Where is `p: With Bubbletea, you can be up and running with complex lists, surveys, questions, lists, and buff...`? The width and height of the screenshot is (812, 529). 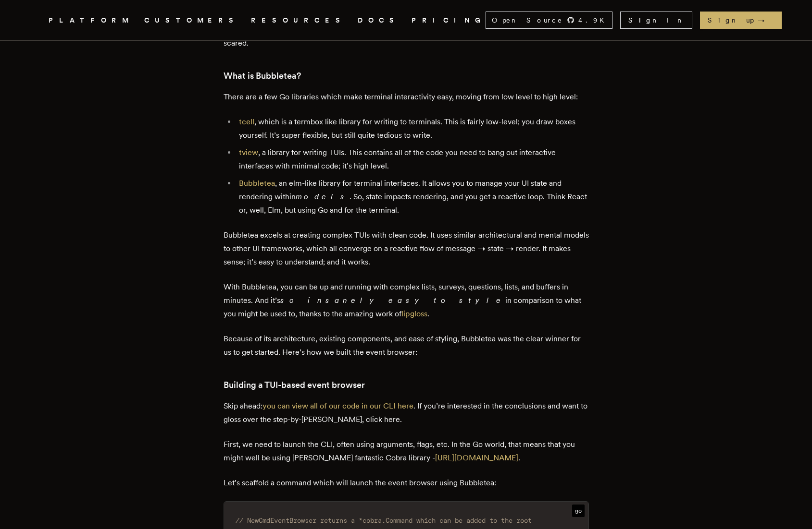
p: With Bubbletea, you can be up and running with complex lists, surveys, questions, lists, and buff... is located at coordinates (406, 301).